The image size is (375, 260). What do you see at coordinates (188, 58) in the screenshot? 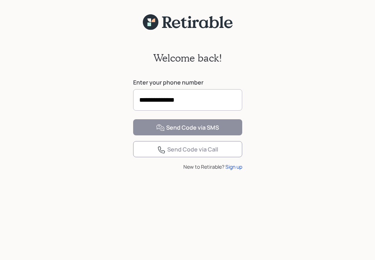
I see `h2: Welcome back!` at bounding box center [188, 58].